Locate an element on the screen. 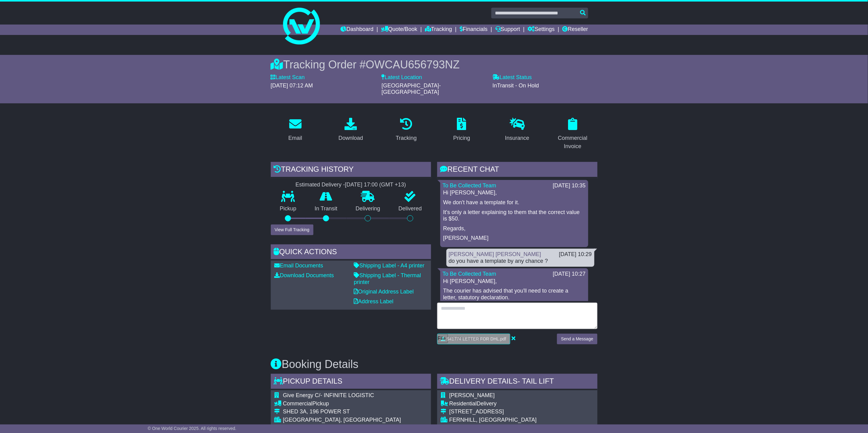 This screenshot has height=433, width=868. div: Insurance is located at coordinates (517, 138).